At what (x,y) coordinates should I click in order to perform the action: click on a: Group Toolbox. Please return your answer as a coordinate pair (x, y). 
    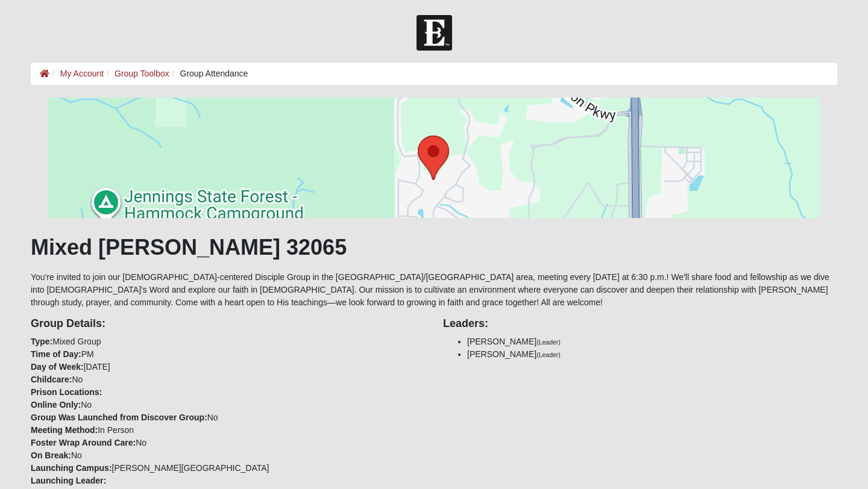
    Looking at the image, I should click on (142, 74).